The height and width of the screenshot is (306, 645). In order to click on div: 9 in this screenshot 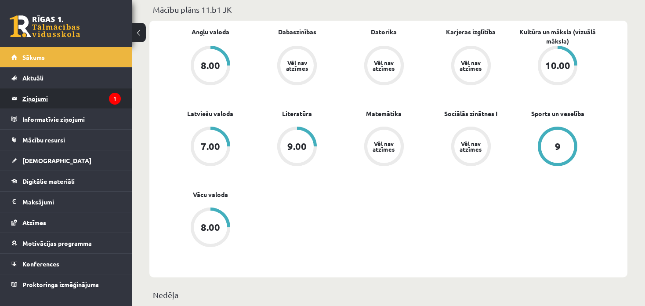, I will do `click(558, 146)`.